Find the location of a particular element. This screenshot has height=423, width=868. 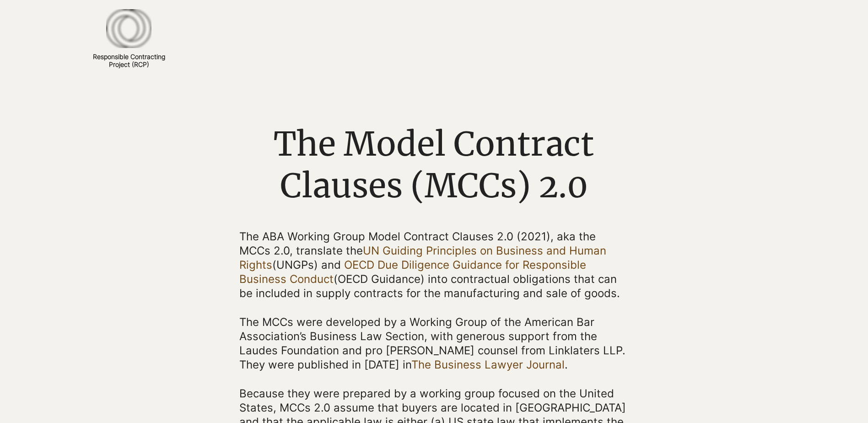

span: The Model Contract Clauses (MCCs) 2.0 is located at coordinates (434, 165).